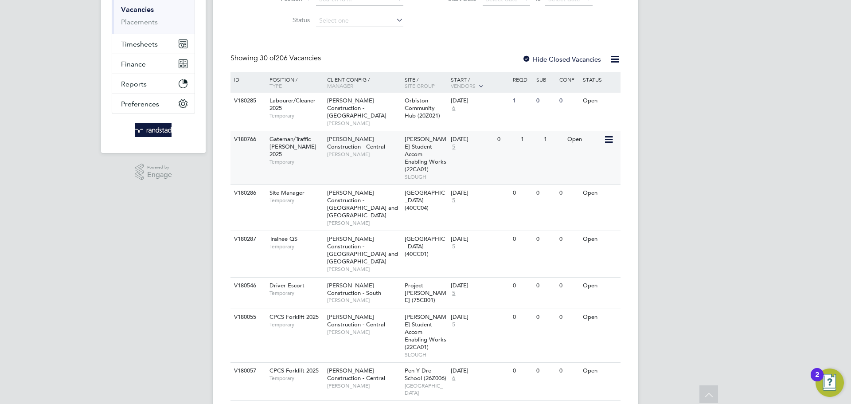  Describe the element at coordinates (425, 82) in the screenshot. I see `div: Site /` at that location.